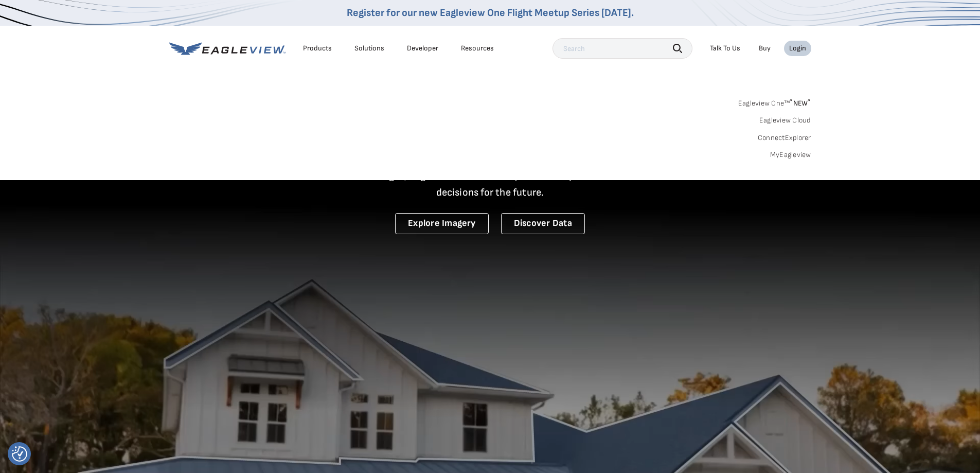 Image resolution: width=980 pixels, height=473 pixels. Describe the element at coordinates (785, 121) in the screenshot. I see `a: Eagleview Cloud` at that location.